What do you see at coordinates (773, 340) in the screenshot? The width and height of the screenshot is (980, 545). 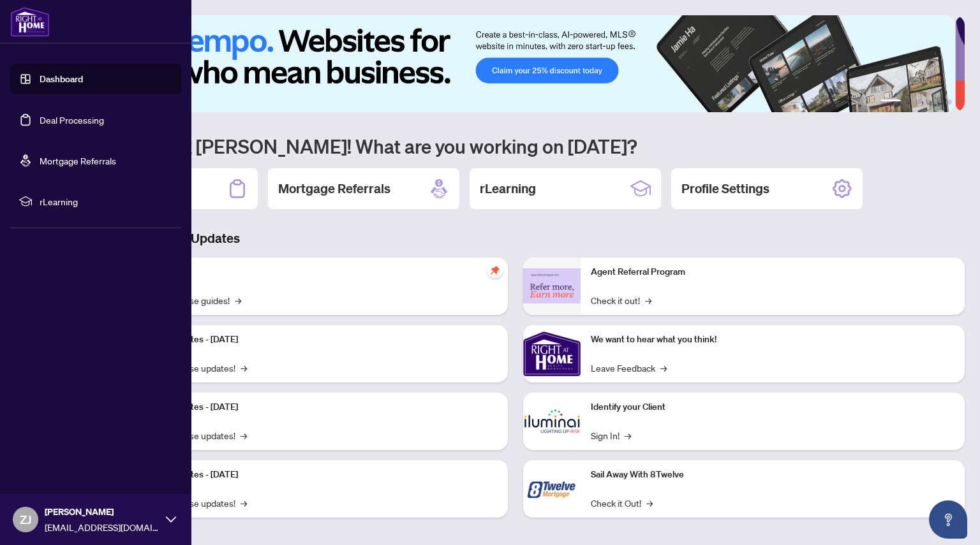 I see `p: We want to hear what you think!` at bounding box center [773, 340].